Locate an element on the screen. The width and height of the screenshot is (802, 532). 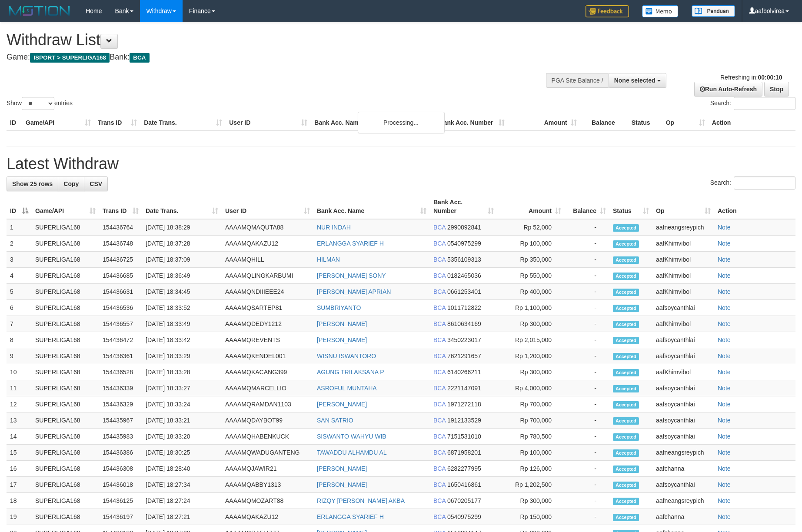
td: Rp 550,000 is located at coordinates (531, 276).